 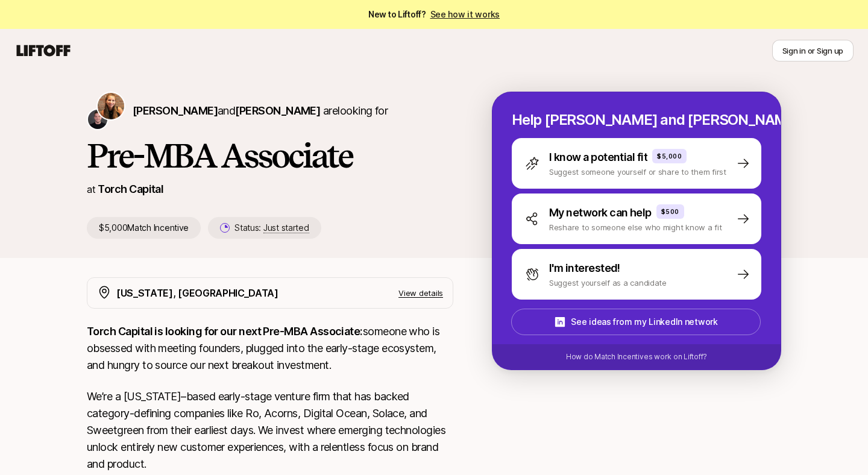 What do you see at coordinates (601, 212) in the screenshot?
I see `p: My network can help` at bounding box center [601, 212].